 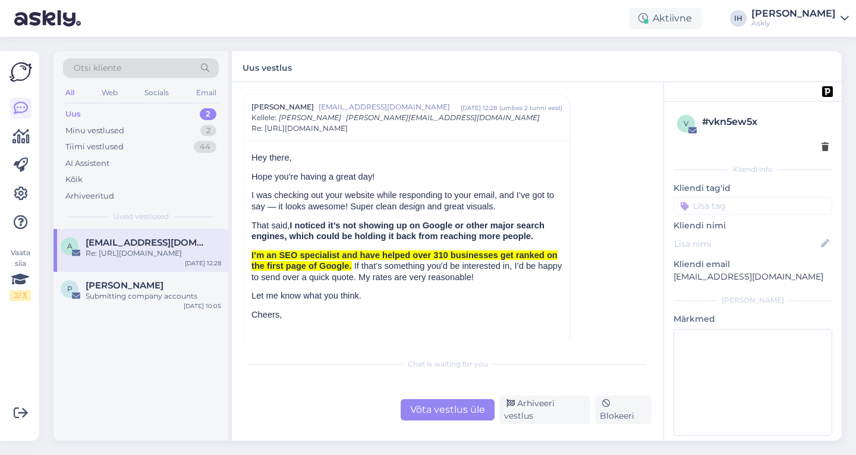 What do you see at coordinates (206, 93) in the screenshot?
I see `div: Email` at bounding box center [206, 93].